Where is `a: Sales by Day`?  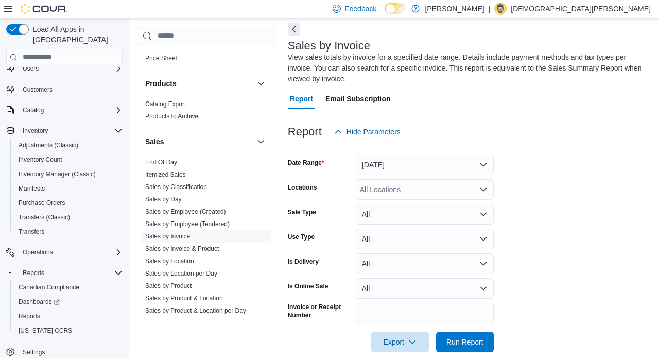 a: Sales by Day is located at coordinates (163, 199).